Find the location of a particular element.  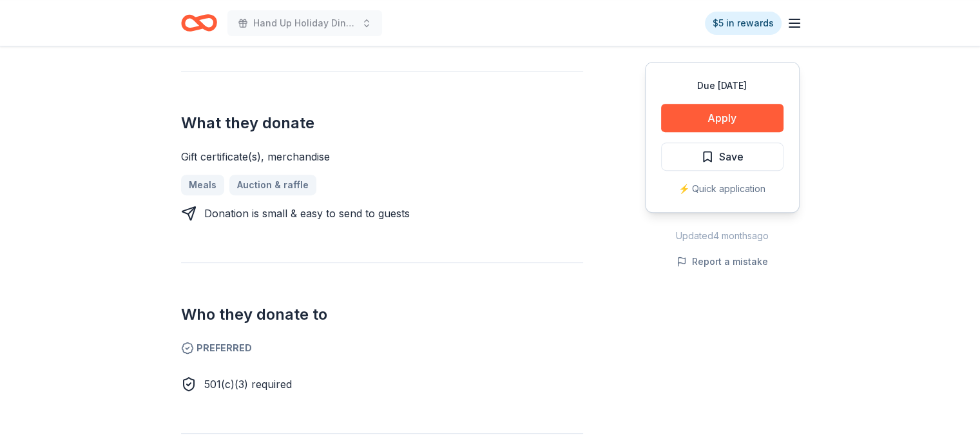

div: ⚡️ Quick application is located at coordinates (723, 189).